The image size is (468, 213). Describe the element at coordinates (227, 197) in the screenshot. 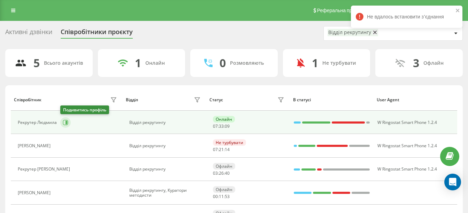

I see `span: 53` at that location.